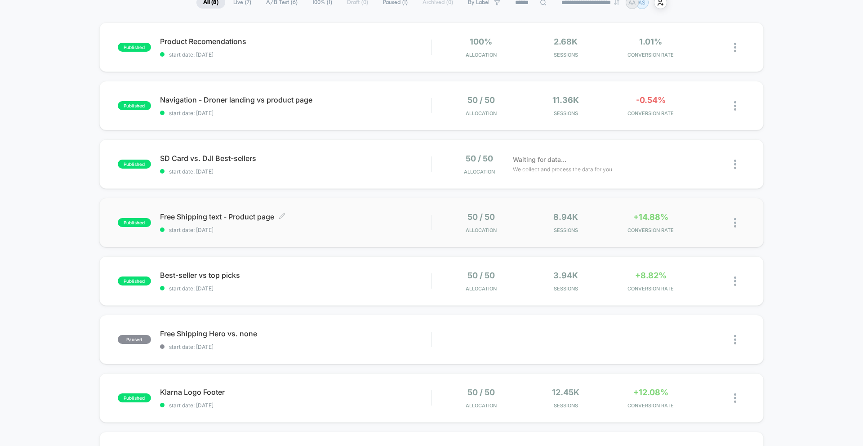  Describe the element at coordinates (295, 100) in the screenshot. I see `span: Navigation - Droner landing vs product page` at that location.